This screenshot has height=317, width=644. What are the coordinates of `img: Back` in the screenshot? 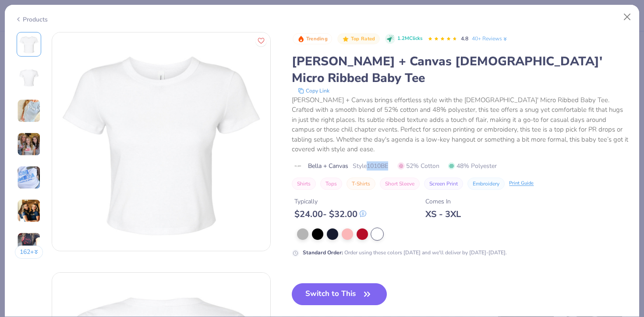 It's located at (29, 78).